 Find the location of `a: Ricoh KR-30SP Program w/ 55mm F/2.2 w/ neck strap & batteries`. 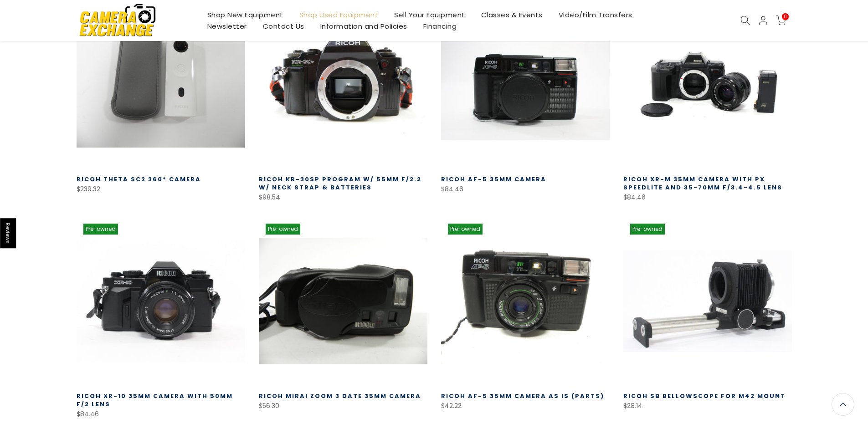

a: Ricoh KR-30SP Program w/ 55mm F/2.2 w/ neck strap & batteries is located at coordinates (340, 183).